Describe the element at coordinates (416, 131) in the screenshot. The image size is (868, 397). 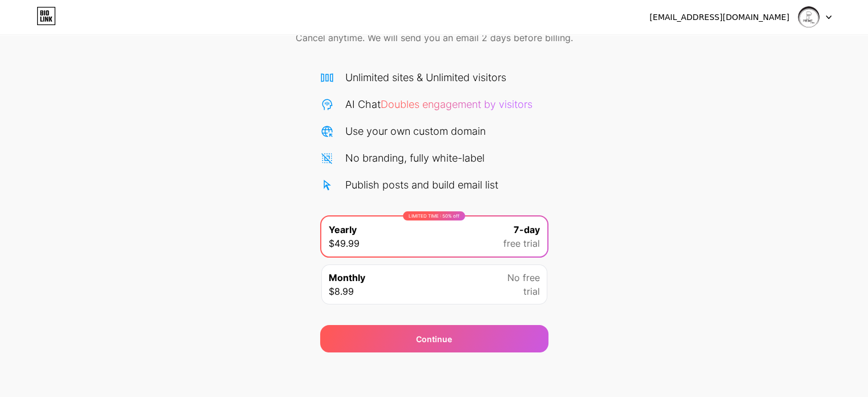
I see `div: Use your own custom domain` at that location.